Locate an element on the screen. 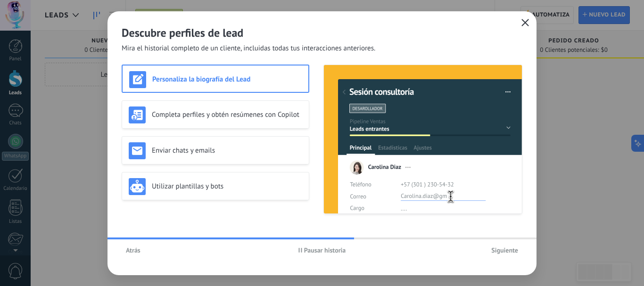 Image resolution: width=644 pixels, height=286 pixels. span: Pausar historia is located at coordinates (325, 251).